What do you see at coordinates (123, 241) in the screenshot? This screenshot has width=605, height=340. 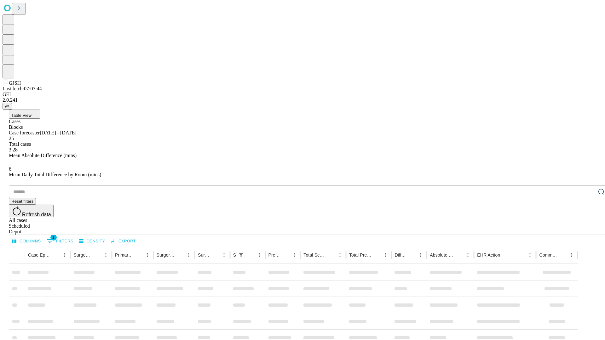 I see `button: Export` at bounding box center [123, 241].